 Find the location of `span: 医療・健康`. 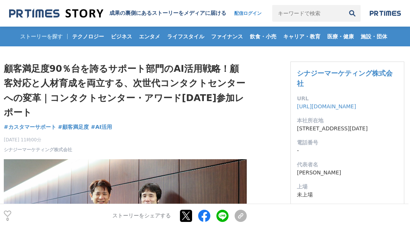

span: 医療・健康 is located at coordinates (341, 36).